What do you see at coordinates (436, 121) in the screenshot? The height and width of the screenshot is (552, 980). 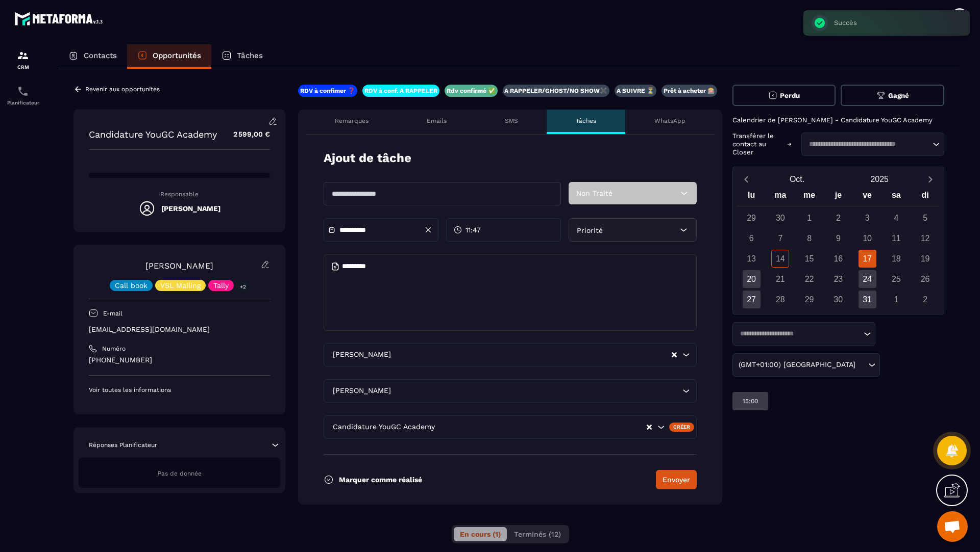 I see `p: Emails` at bounding box center [436, 121].